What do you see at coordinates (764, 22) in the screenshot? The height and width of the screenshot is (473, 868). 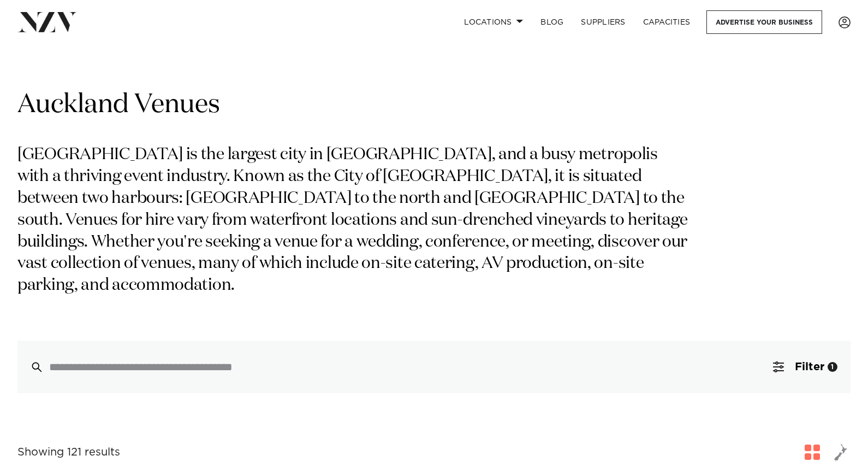 I see `a: Advertise your business` at bounding box center [764, 22].